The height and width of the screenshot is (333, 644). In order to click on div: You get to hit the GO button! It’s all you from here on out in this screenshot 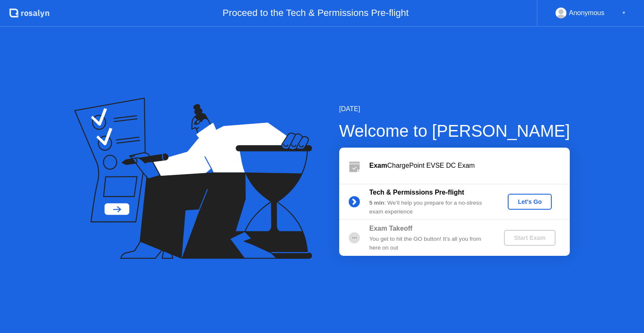, I will do `click(430, 243)`.